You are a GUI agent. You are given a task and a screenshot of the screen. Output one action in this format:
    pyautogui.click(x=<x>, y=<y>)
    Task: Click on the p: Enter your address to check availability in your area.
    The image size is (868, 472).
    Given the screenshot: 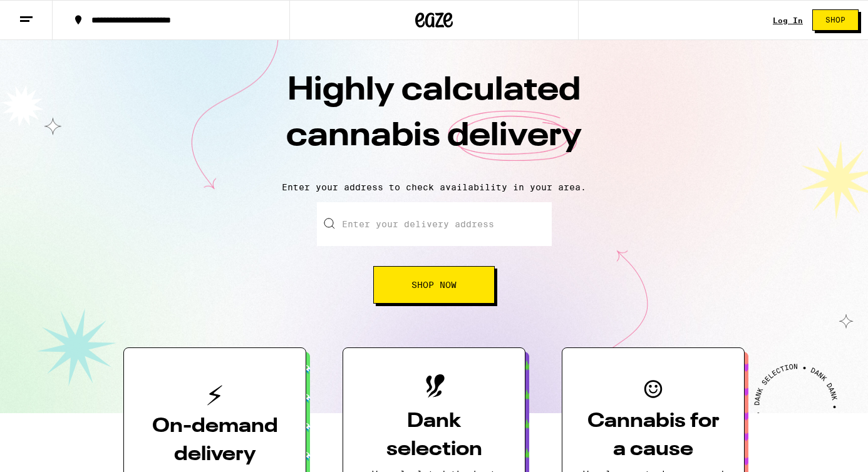 What is the action you would take?
    pyautogui.click(x=434, y=187)
    